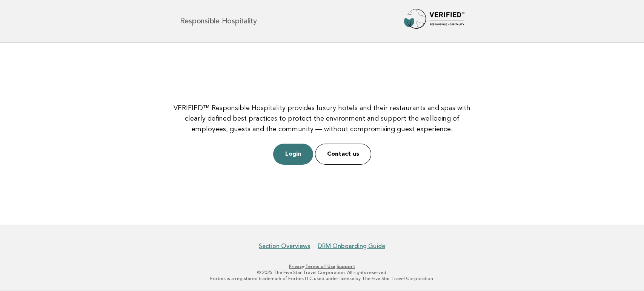  I want to click on a: DRM Onboarding Guide, so click(351, 246).